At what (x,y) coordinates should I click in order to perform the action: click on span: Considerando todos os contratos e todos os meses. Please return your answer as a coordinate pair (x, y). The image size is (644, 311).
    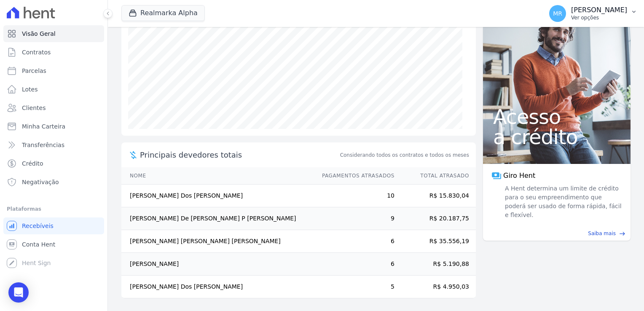
    Looking at the image, I should click on (404, 155).